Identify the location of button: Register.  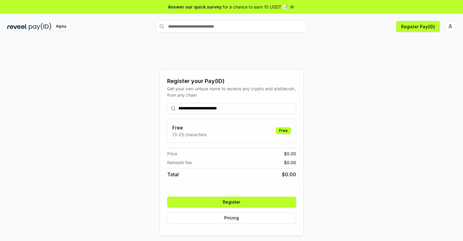
(232, 202).